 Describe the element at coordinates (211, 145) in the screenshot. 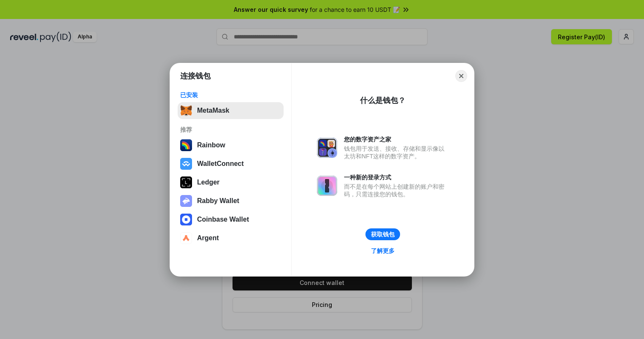

I see `div: Rainbow` at that location.